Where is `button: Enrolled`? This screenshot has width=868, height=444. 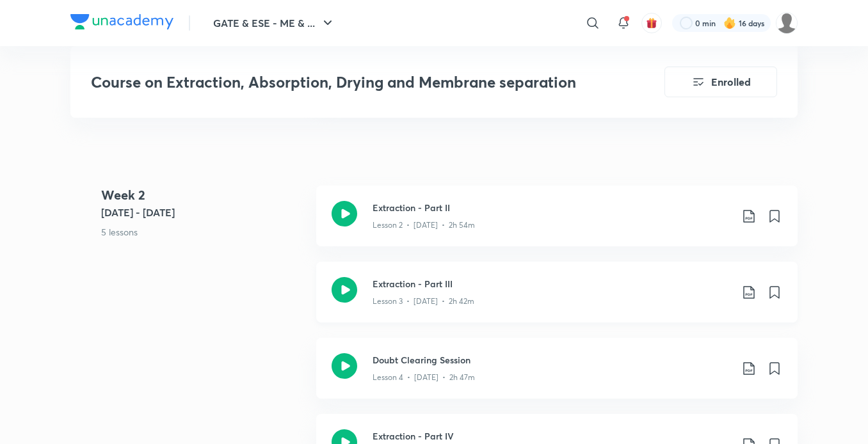 button: Enrolled is located at coordinates (721, 82).